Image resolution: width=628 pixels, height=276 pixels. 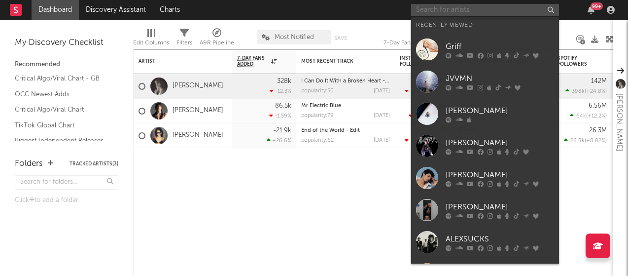 I want to click on div: Artist, so click(x=176, y=61).